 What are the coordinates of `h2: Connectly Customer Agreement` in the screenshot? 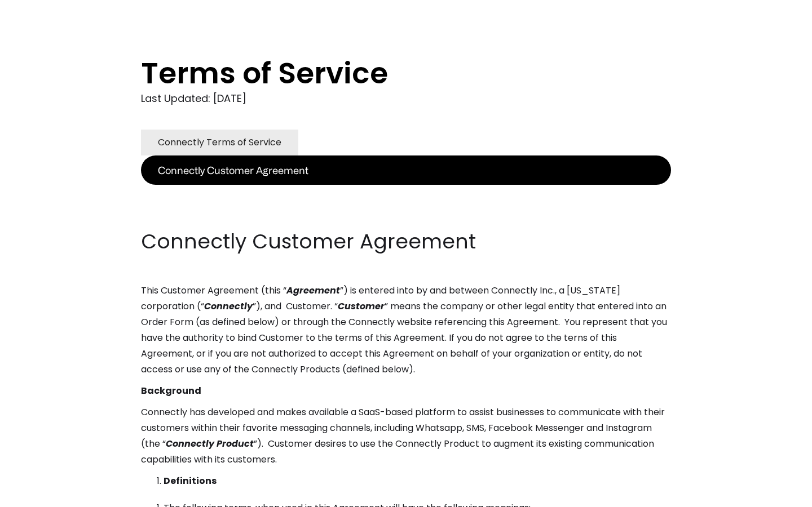 It's located at (406, 242).